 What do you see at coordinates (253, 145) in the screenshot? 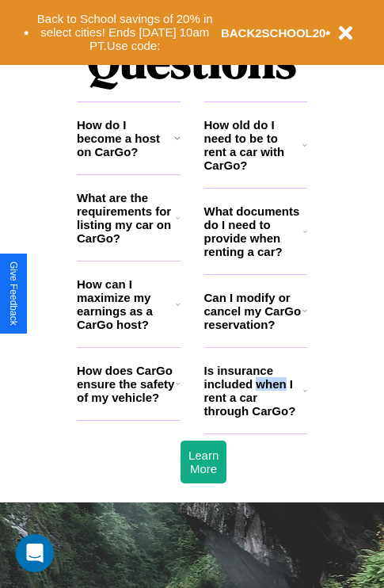
I see `h3: How old do I need to be to rent a car with CarGo?` at bounding box center [253, 145].